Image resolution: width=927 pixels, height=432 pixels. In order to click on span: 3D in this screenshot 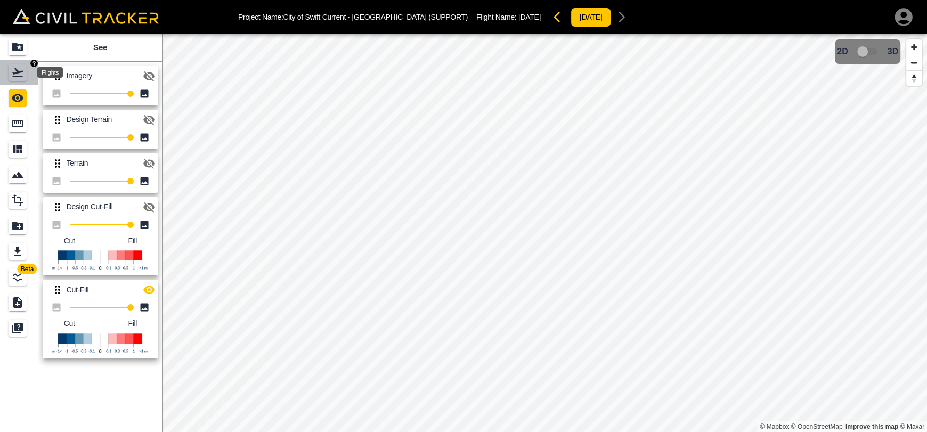, I will do `click(893, 52)`.